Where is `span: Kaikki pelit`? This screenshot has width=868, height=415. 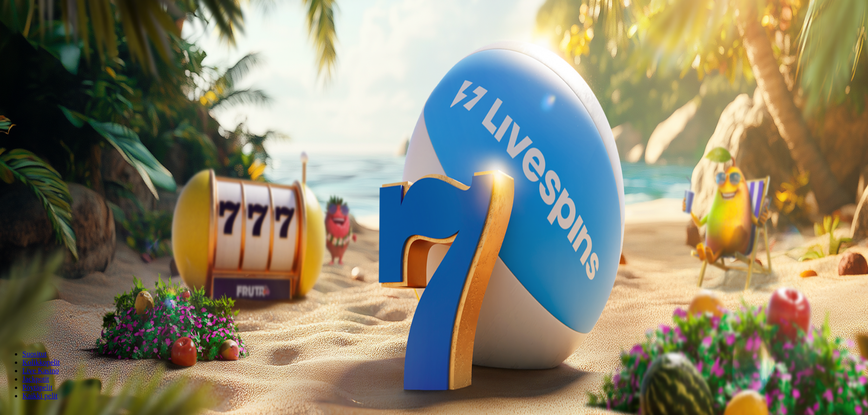
span: Kaikki pelit is located at coordinates (40, 396).